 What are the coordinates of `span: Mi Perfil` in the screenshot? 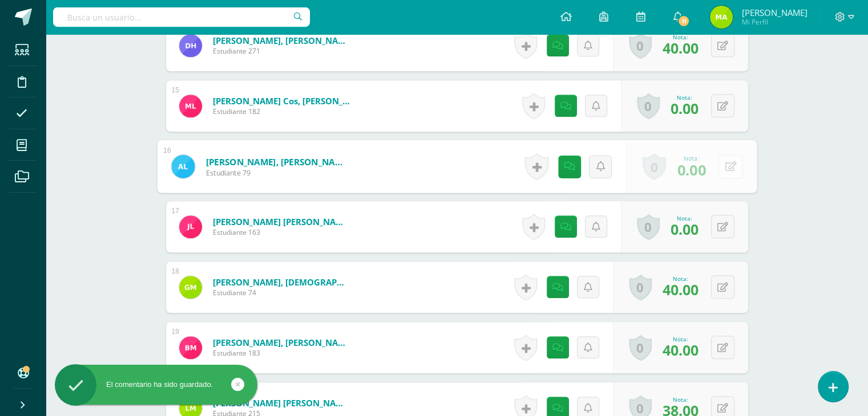 It's located at (773, 22).